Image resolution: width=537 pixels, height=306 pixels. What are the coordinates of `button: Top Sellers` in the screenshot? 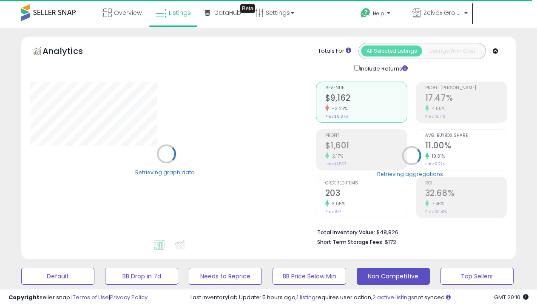 It's located at (477, 276).